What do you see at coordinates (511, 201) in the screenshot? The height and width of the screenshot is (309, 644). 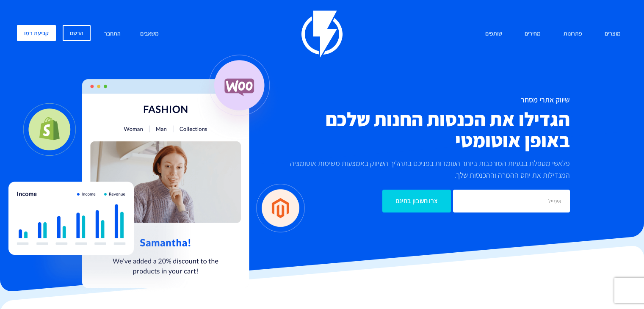 I see `input: אימייל` at bounding box center [511, 201].